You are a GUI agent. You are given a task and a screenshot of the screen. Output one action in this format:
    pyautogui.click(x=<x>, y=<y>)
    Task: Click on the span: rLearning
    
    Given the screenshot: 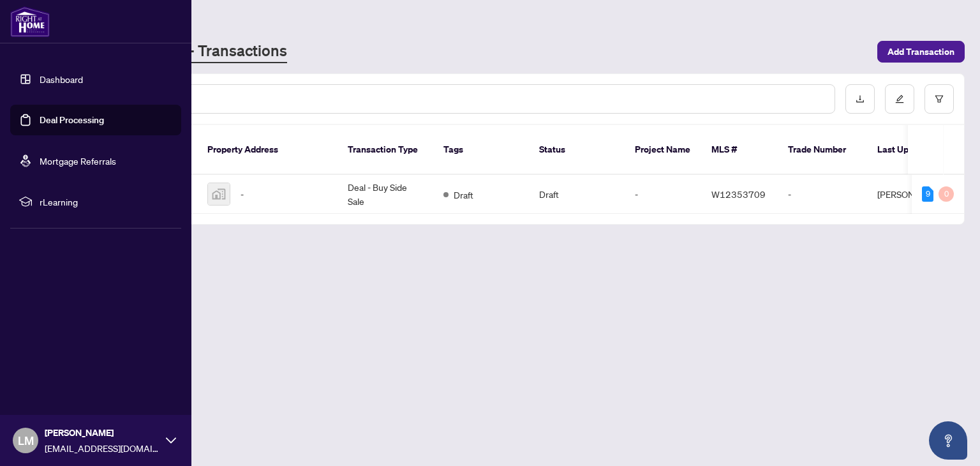 What is the action you would take?
    pyautogui.click(x=106, y=202)
    